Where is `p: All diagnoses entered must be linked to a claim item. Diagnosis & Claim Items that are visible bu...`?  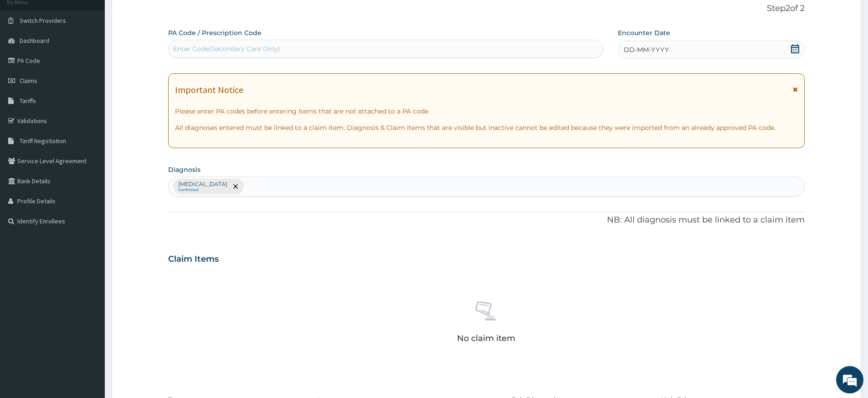 p: All diagnoses entered must be linked to a claim item. Diagnosis & Claim Items that are visible bu... is located at coordinates (486, 127).